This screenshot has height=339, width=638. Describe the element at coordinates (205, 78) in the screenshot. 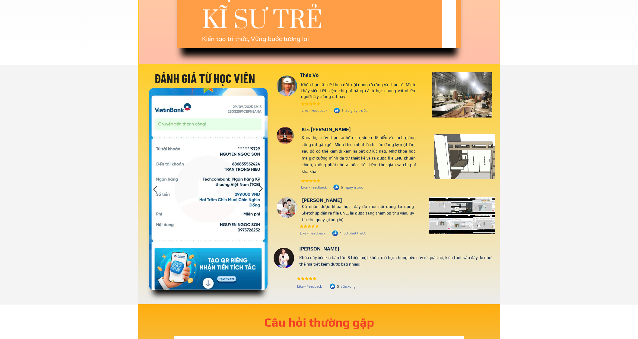

I see `h3: Đánh giá từ học viên` at that location.